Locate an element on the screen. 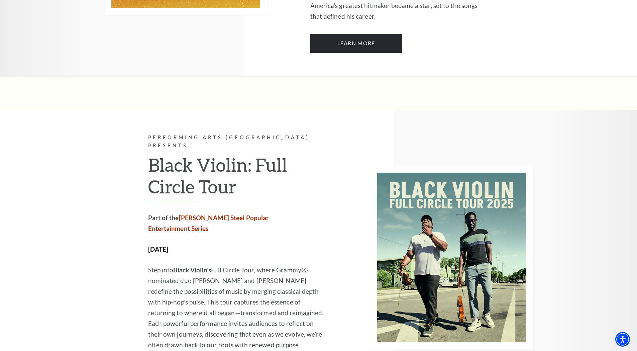 Image resolution: width=637 pixels, height=351 pixels. strong: Black Violin’s is located at coordinates (192, 269).